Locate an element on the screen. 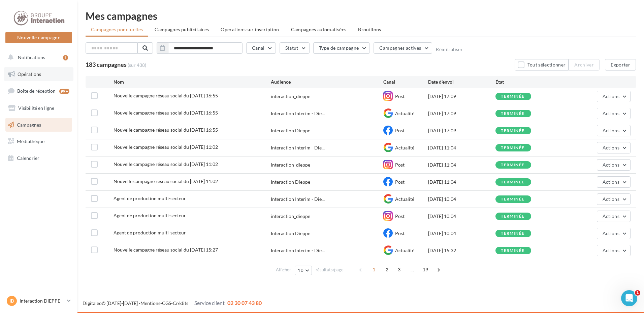 The width and height of the screenshot is (644, 313). div: 99+ is located at coordinates (65, 91).